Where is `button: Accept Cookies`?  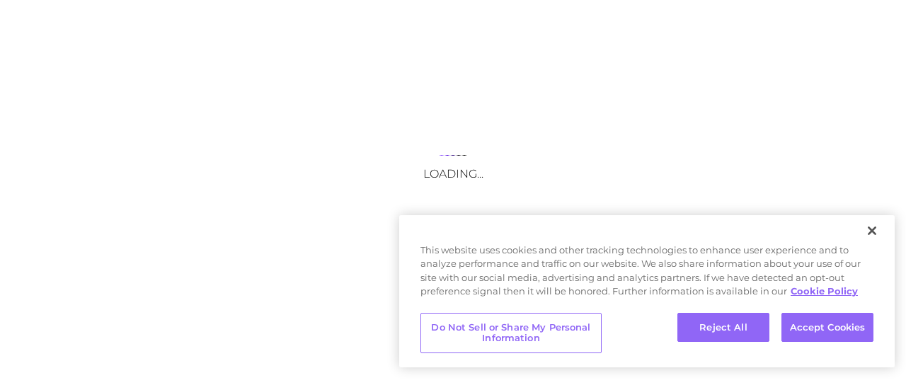 button: Accept Cookies is located at coordinates (828, 328).